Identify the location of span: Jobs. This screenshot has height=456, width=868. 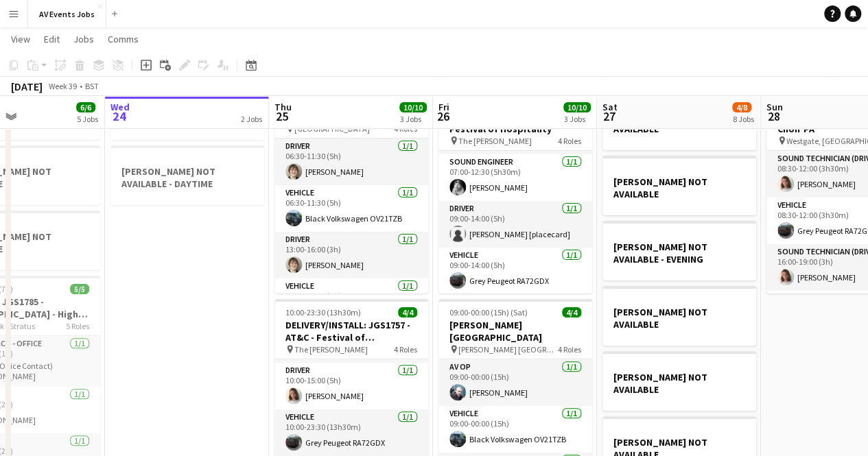
(83, 40).